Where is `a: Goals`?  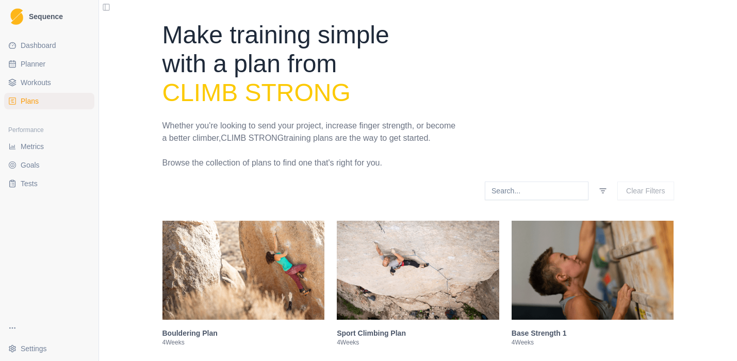 a: Goals is located at coordinates (49, 165).